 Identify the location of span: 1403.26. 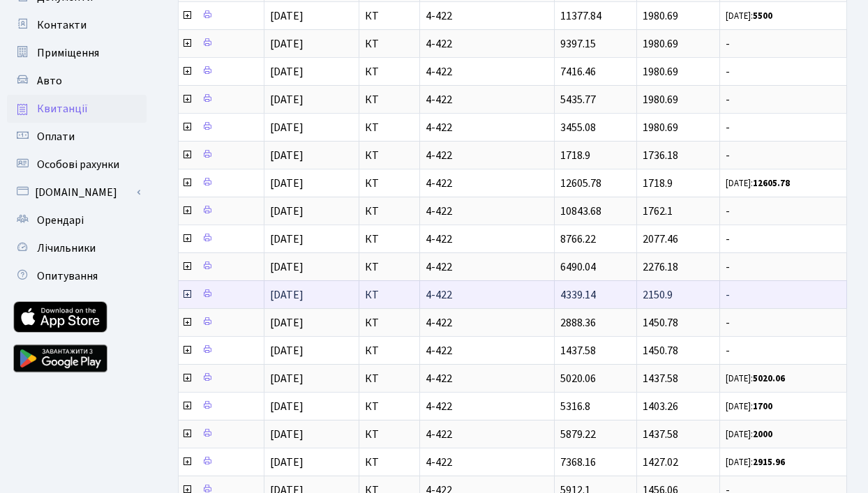
(660, 407).